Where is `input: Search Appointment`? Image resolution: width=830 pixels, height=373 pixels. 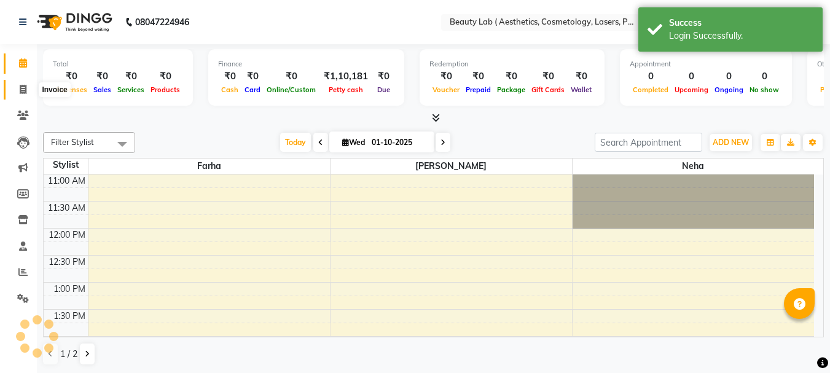
input: Search Appointment is located at coordinates (648, 142).